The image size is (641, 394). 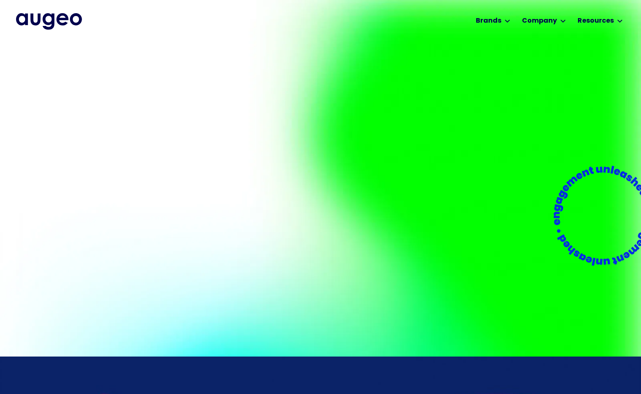 I want to click on div: Company, so click(x=539, y=21).